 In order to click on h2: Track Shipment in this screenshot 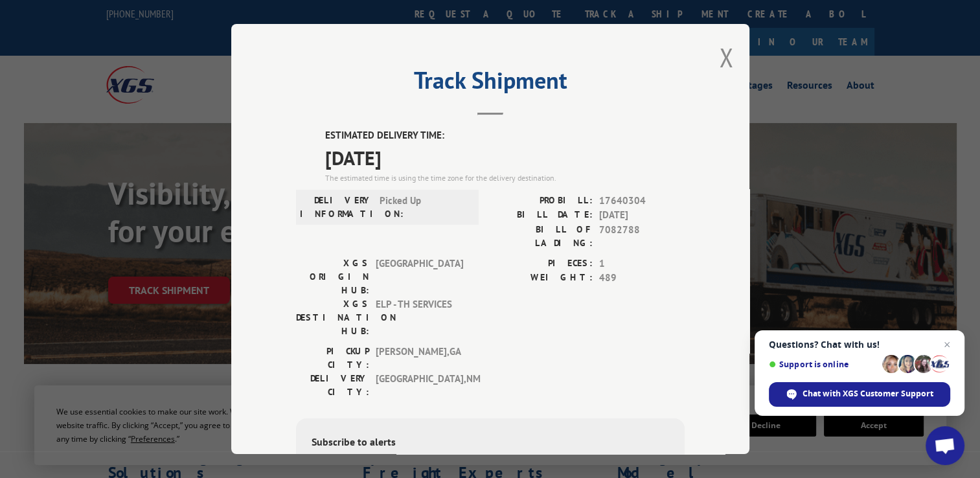, I will do `click(491, 83)`.